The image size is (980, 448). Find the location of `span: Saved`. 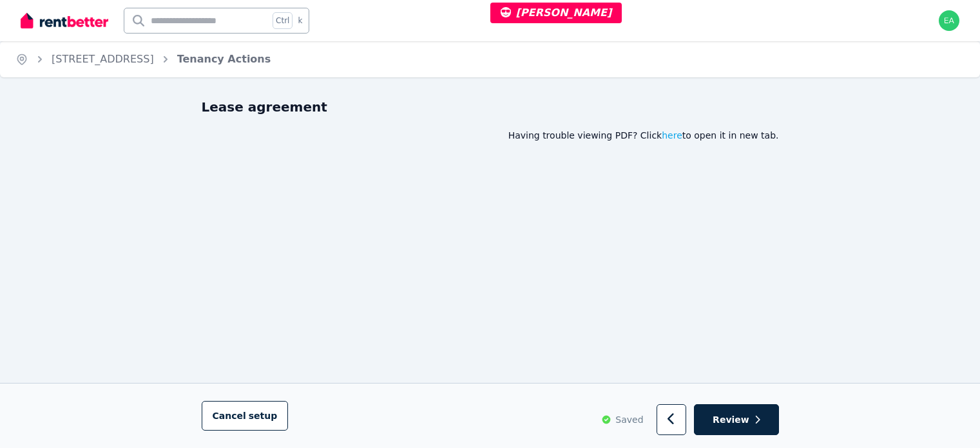

span: Saved is located at coordinates (629, 419).